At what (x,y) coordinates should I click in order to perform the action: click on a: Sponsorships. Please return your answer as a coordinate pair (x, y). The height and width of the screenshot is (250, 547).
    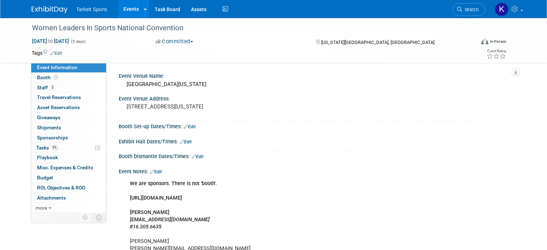
    Looking at the image, I should click on (69, 137).